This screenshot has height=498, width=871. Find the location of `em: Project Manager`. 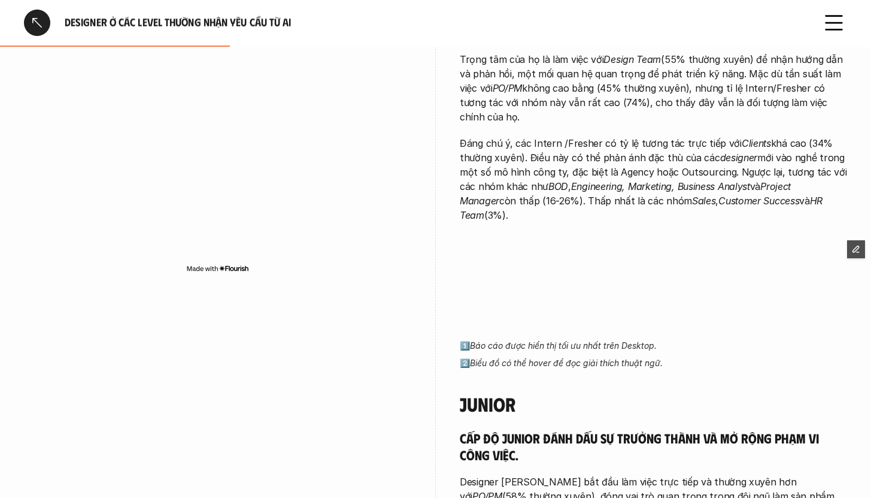

em: Project Manager is located at coordinates (627, 193).